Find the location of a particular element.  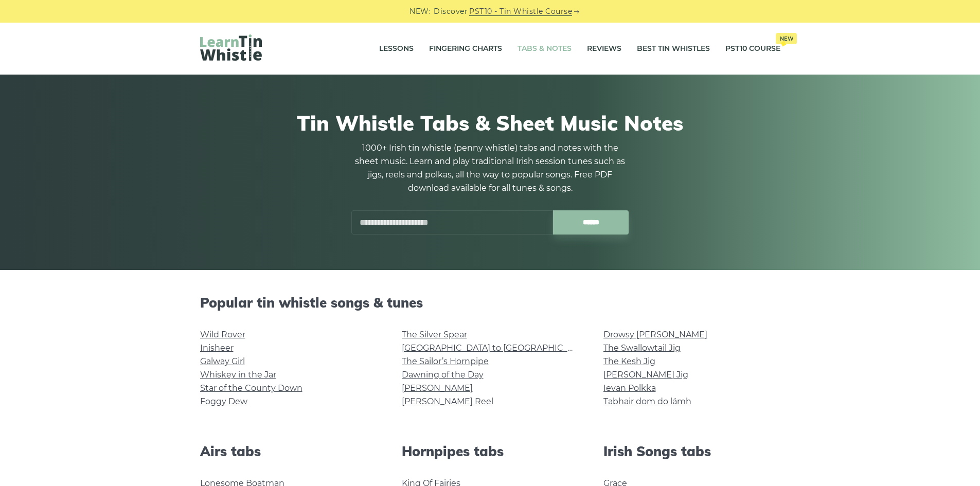

a: Reviews is located at coordinates (604, 49).